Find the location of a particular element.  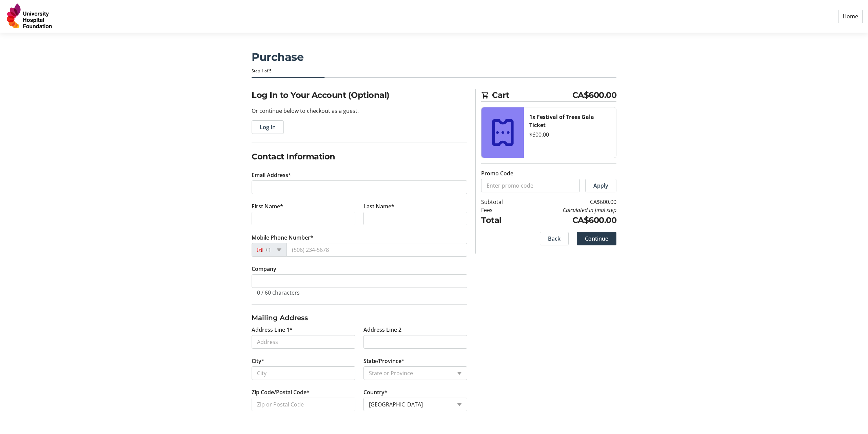

label: Zip Code/Postal Code* is located at coordinates (281, 392).